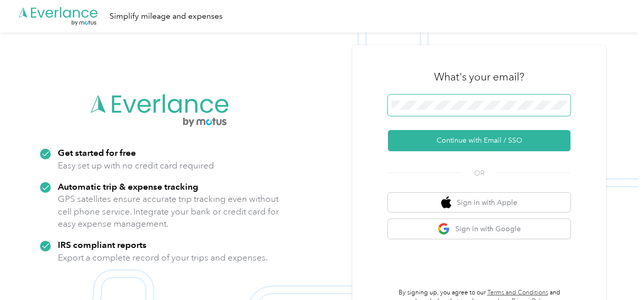  What do you see at coordinates (136, 165) in the screenshot?
I see `p: Easy set up with no credit card required` at bounding box center [136, 165].